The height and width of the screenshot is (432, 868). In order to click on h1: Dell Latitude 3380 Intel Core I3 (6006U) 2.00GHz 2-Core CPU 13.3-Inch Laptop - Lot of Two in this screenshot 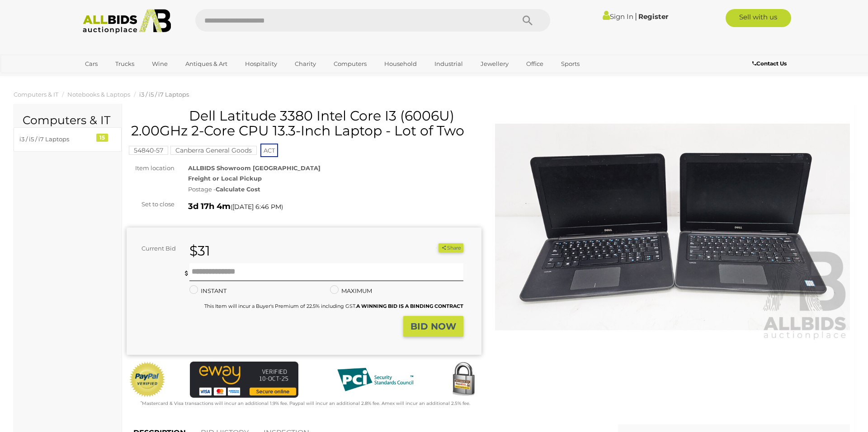, I will do `click(305, 123)`.